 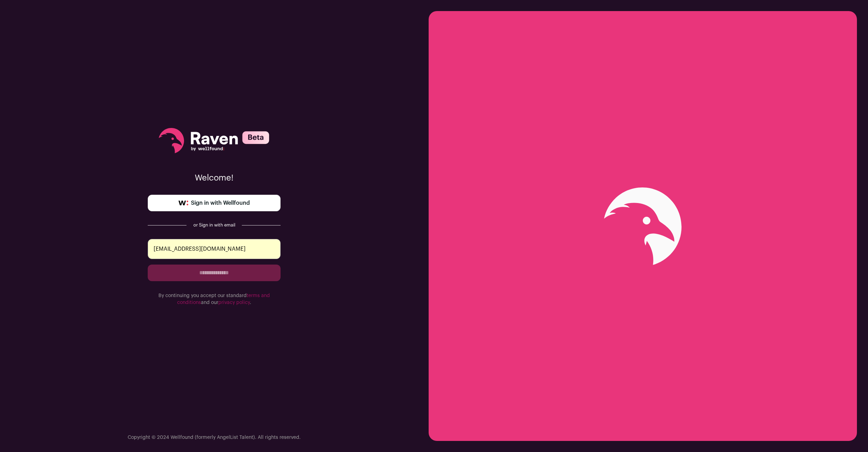 I want to click on div: or Sign in with email, so click(x=214, y=225).